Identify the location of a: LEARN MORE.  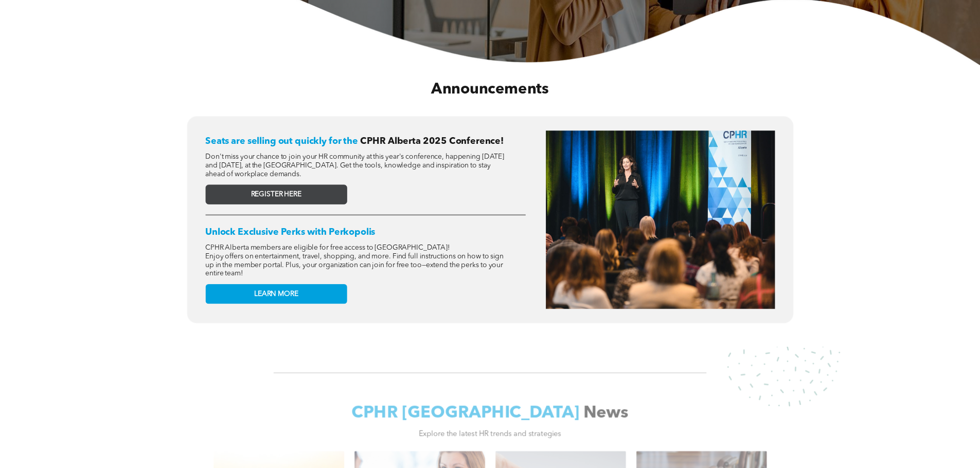
(276, 294).